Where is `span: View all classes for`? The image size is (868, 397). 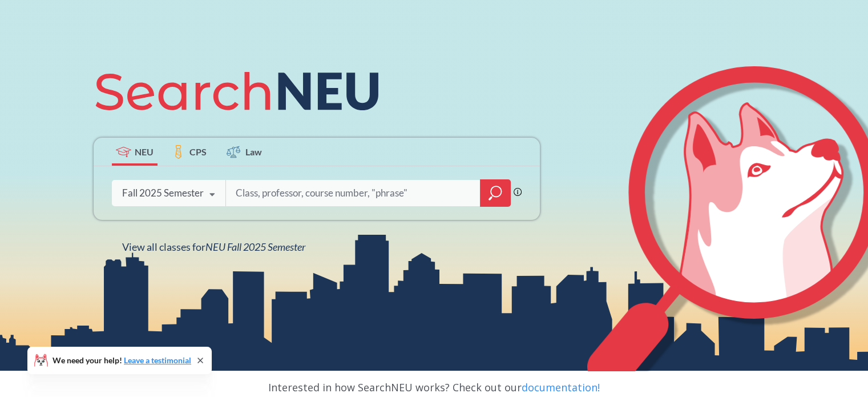
span: View all classes for is located at coordinates (213, 247).